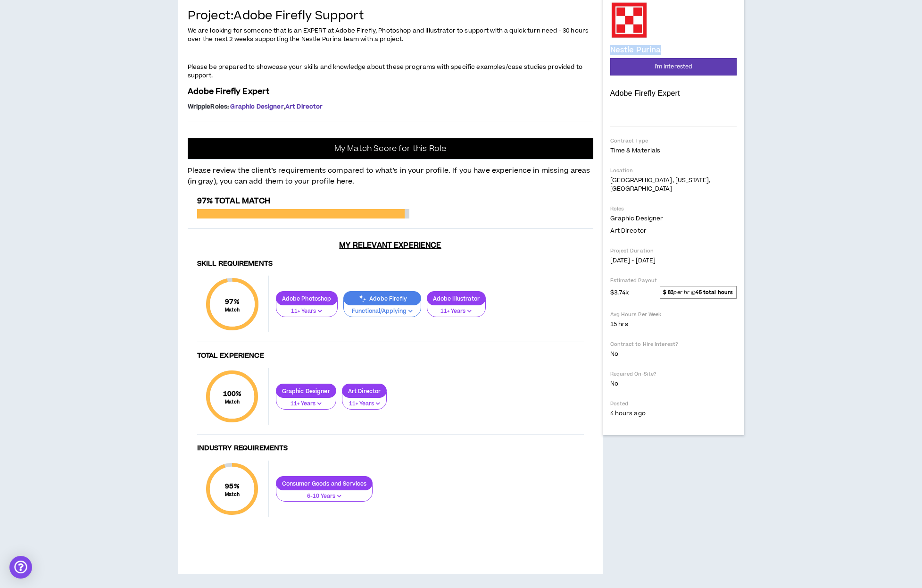 The image size is (922, 588). I want to click on p: Graphic Designer, so click(306, 390).